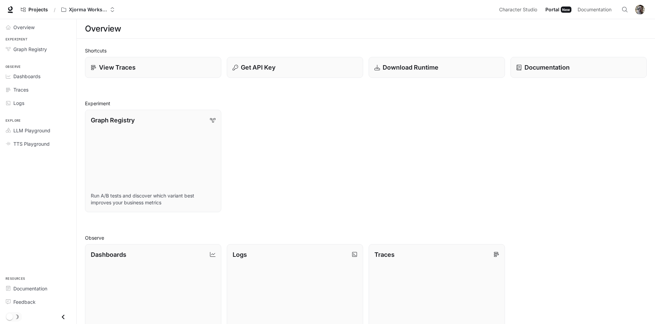 The height and width of the screenshot is (324, 655). What do you see at coordinates (640, 10) in the screenshot?
I see `button: User avatar` at bounding box center [640, 10].